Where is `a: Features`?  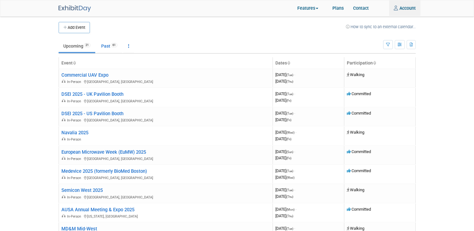 a: Features is located at coordinates (310, 8).